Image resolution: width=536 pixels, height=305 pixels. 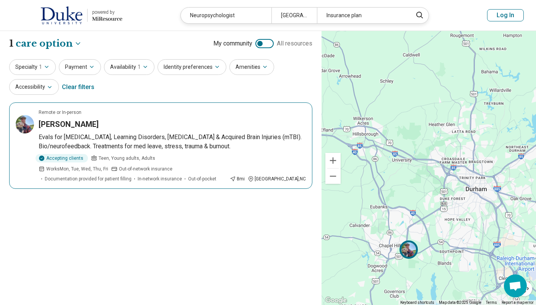 I want to click on div: 8 mi, so click(x=237, y=179).